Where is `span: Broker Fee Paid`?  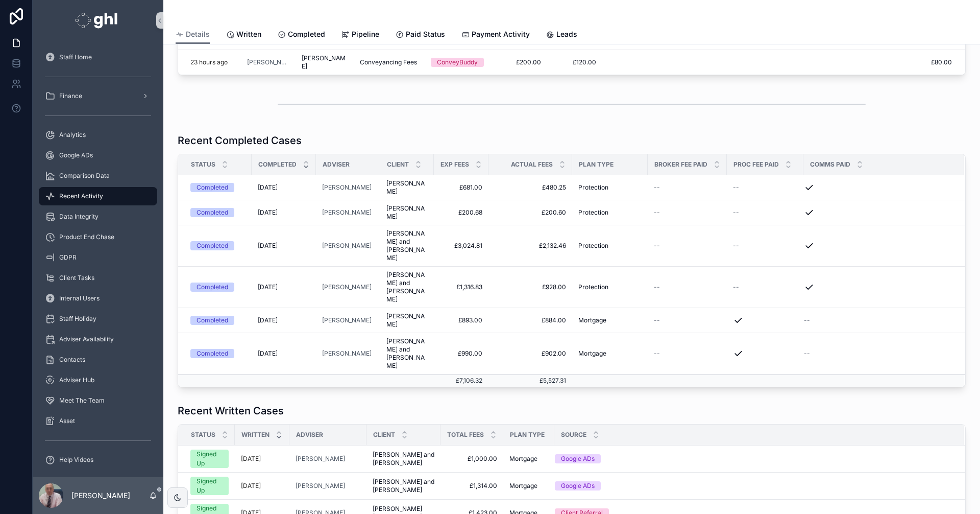
span: Broker Fee Paid is located at coordinates (681, 164).